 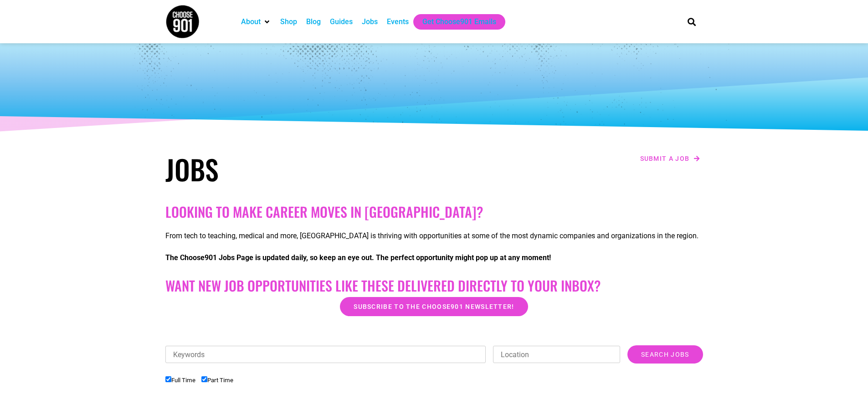 What do you see at coordinates (459, 22) in the screenshot?
I see `div: Get Choose901 Emails` at bounding box center [459, 22].